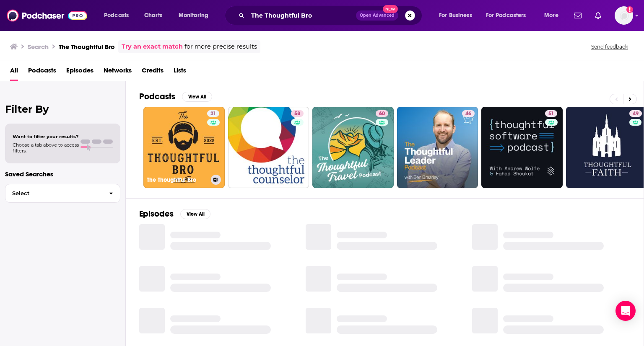  I want to click on a: Episodes, so click(80, 72).